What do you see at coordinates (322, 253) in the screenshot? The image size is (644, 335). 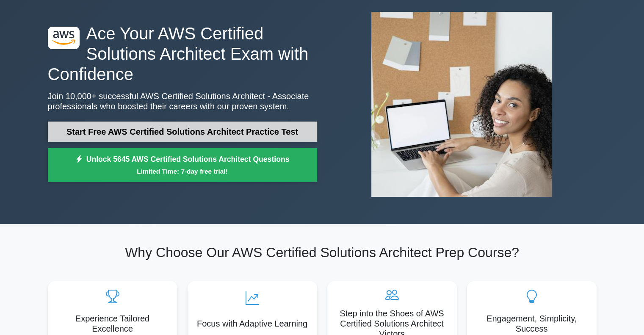 I see `h2: Why Choose Our AWS Certified Solutions Architect Prep Course?` at bounding box center [322, 253].